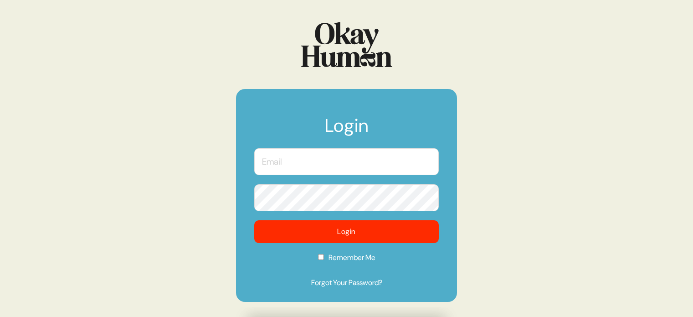  I want to click on input: Remember Me, so click(321, 256).